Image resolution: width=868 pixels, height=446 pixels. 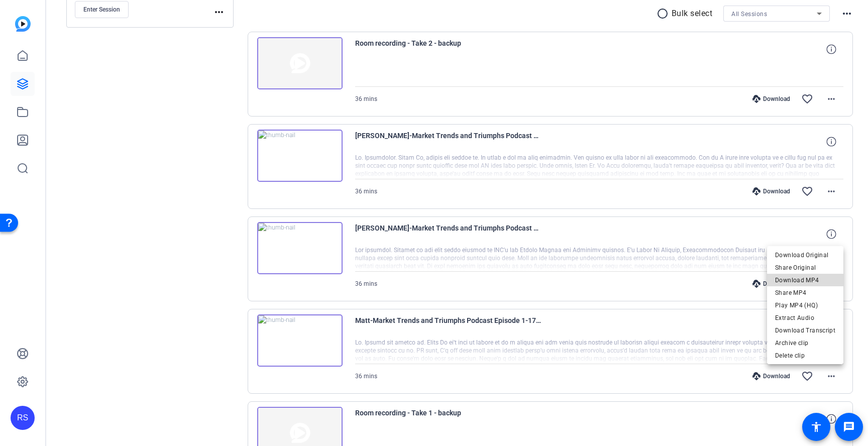 I want to click on span: Extract Audio, so click(x=805, y=318).